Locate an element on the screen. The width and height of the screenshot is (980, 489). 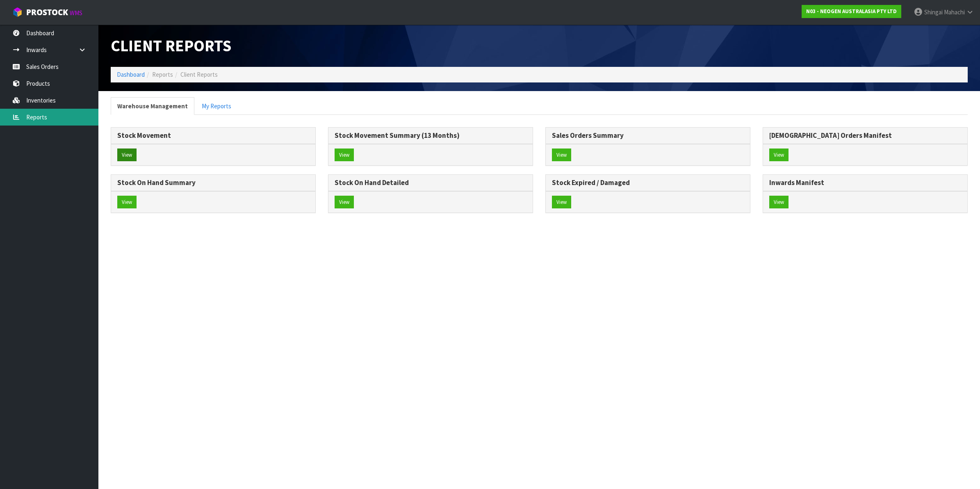
span: Reports is located at coordinates (163, 75).